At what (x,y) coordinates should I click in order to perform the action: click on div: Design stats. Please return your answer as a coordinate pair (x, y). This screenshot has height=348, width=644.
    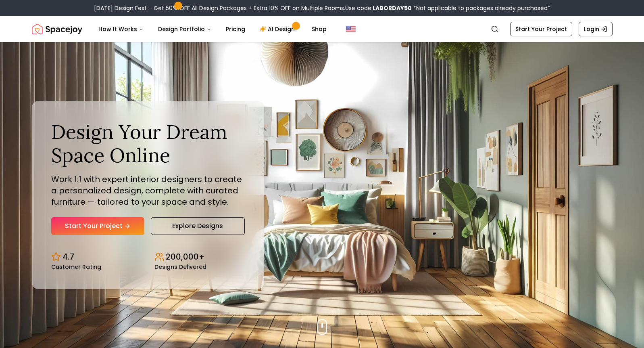
    Looking at the image, I should click on (148, 257).